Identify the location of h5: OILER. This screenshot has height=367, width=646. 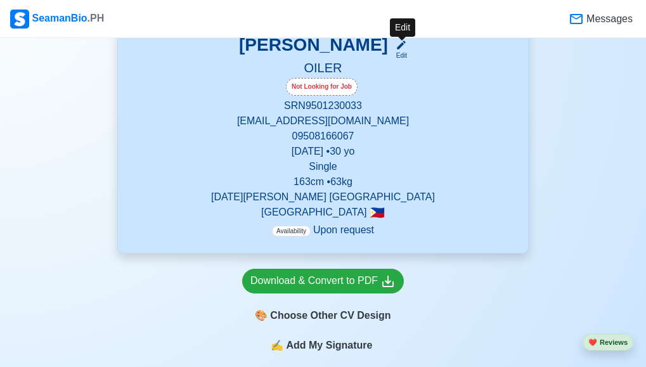
(323, 69).